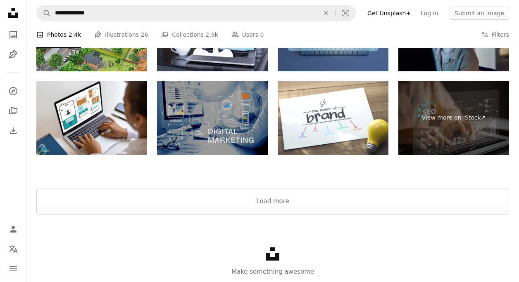 The height and width of the screenshot is (282, 519). I want to click on button: Menu, so click(13, 269).